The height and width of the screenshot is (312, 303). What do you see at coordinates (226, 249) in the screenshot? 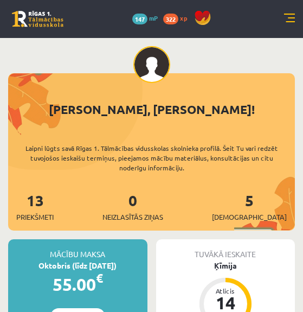
I see `div: Tuvākā ieskaite` at bounding box center [226, 249].